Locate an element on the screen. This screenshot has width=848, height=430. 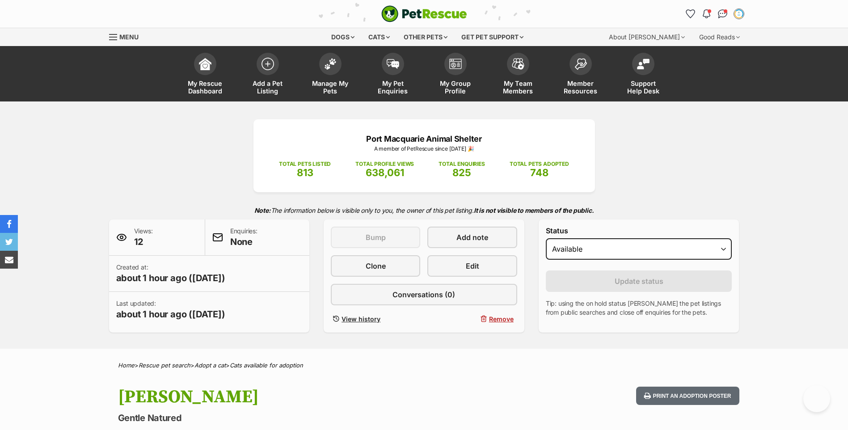
div: Good Reads is located at coordinates (719, 37).